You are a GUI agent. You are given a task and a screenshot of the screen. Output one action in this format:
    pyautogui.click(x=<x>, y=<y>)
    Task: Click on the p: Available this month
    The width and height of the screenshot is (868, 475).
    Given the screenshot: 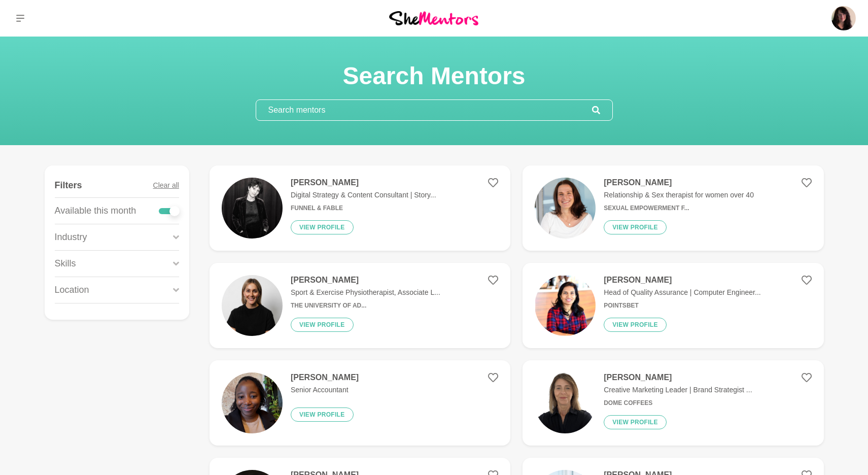 What is the action you would take?
    pyautogui.click(x=95, y=210)
    